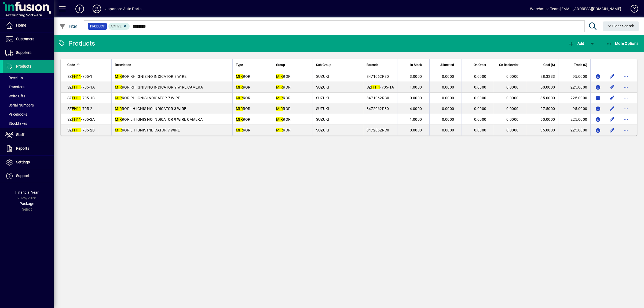 The image size is (644, 308). I want to click on div: Japanese Auto Parts, so click(123, 9).